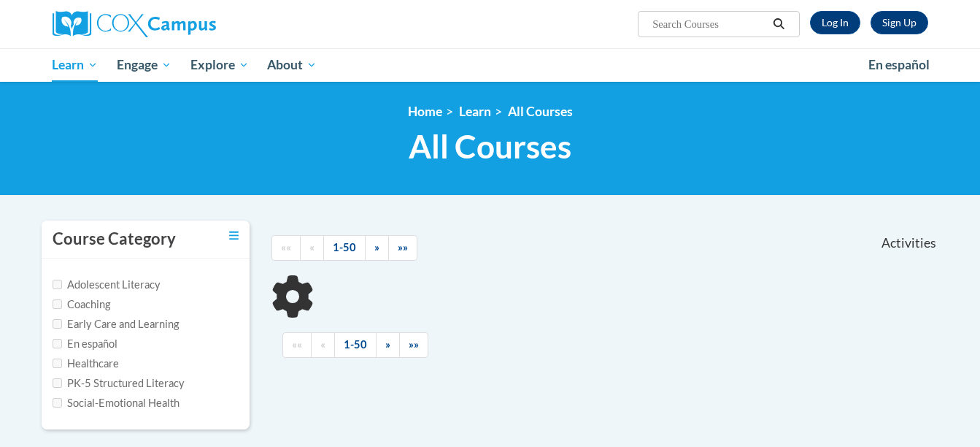 The height and width of the screenshot is (447, 980). Describe the element at coordinates (899, 23) in the screenshot. I see `a: Register` at that location.